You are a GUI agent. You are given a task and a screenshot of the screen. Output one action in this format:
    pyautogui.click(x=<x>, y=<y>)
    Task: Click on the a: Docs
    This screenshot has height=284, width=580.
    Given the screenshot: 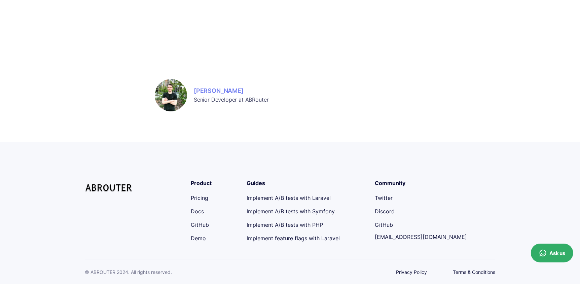 What is the action you would take?
    pyautogui.click(x=197, y=211)
    